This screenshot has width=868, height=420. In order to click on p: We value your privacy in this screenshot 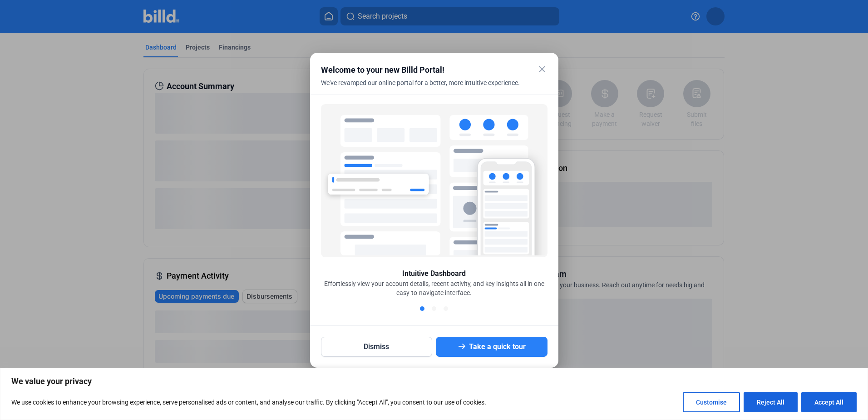, I will do `click(434, 381)`.